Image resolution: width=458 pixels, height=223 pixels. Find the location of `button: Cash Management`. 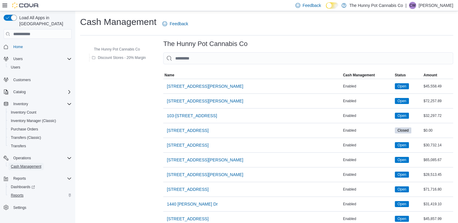

button: Cash Management is located at coordinates (40, 167).